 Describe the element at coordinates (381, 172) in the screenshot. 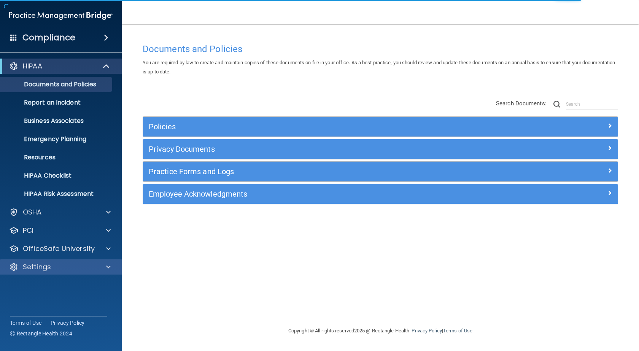

I see `a: Practice Forms and Logs` at that location.